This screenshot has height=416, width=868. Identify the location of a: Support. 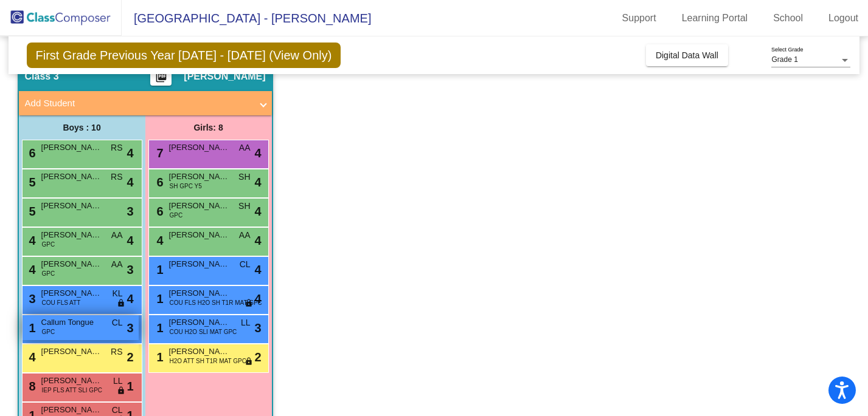
(639, 18).